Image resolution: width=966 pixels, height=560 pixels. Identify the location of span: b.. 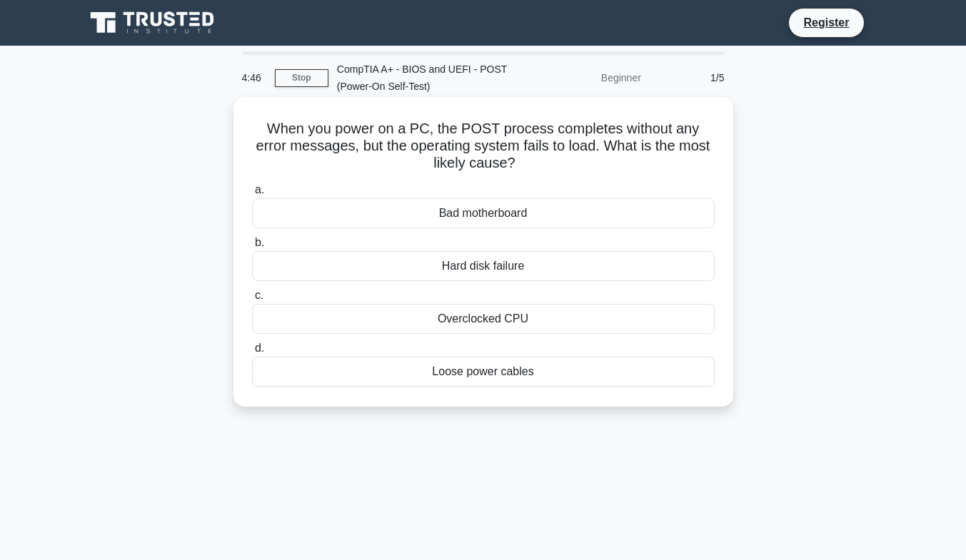
(260, 242).